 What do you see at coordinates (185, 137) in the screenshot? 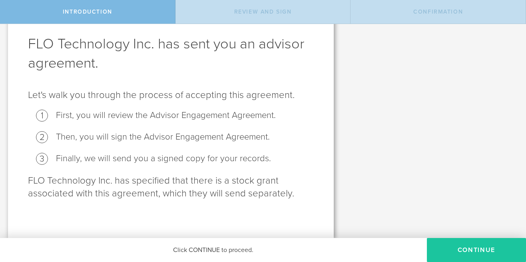
I see `li: Then, you will sign the Advisor Engagement Agreement.` at bounding box center [185, 137].